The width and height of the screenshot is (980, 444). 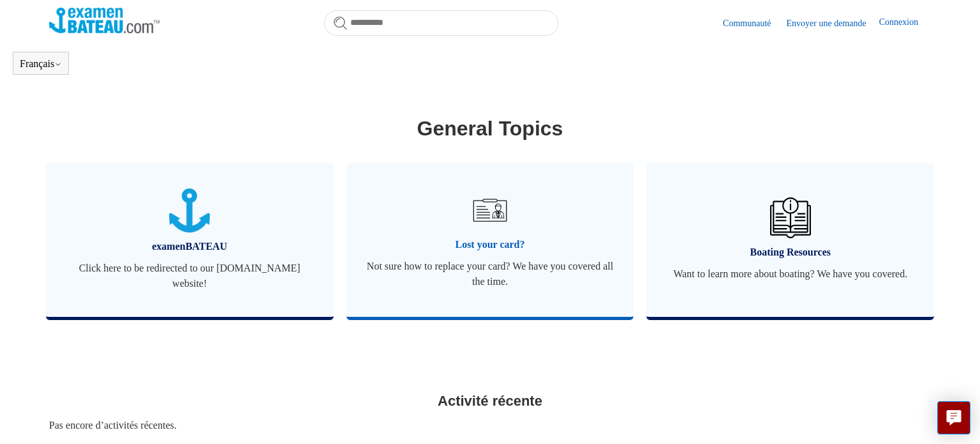 I want to click on button: Français, so click(x=41, y=64).